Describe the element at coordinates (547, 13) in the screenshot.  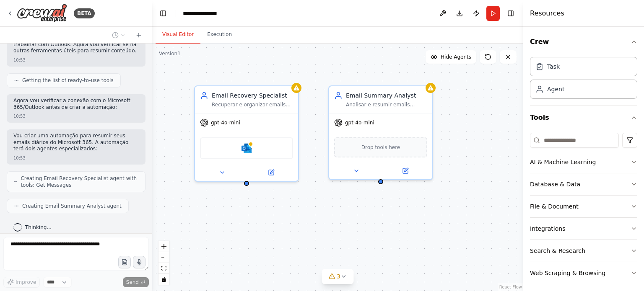
I see `h4: Resources` at that location.